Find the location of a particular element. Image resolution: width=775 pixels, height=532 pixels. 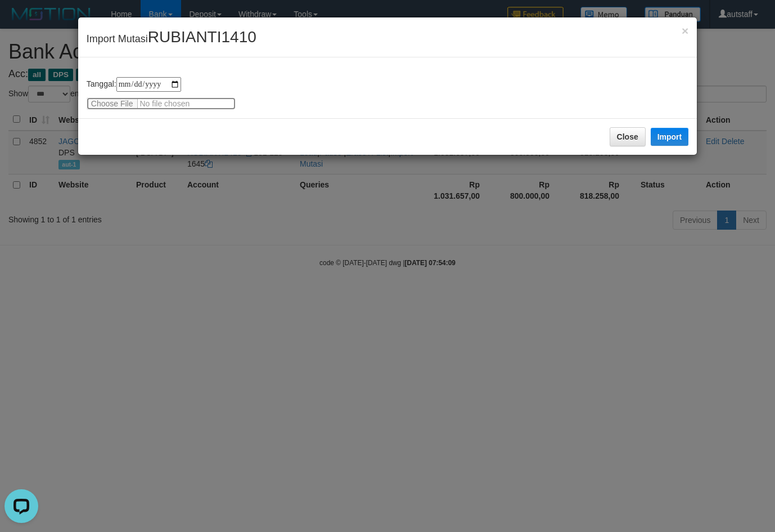

span: RUBIANTI1410 is located at coordinates (202, 37).